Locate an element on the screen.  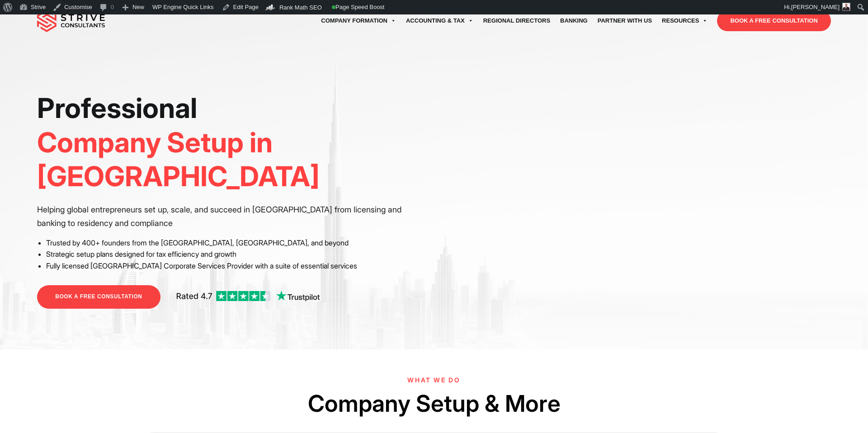
li: Strategic setup plans designed for tax efficiency and growth is located at coordinates (237, 254).